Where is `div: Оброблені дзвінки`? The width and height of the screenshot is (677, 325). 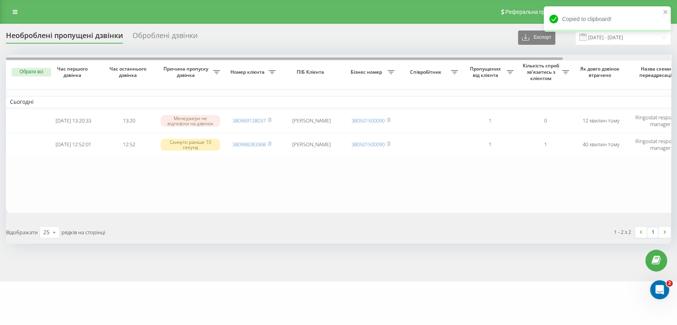
div: Оброблені дзвінки is located at coordinates (165, 37).